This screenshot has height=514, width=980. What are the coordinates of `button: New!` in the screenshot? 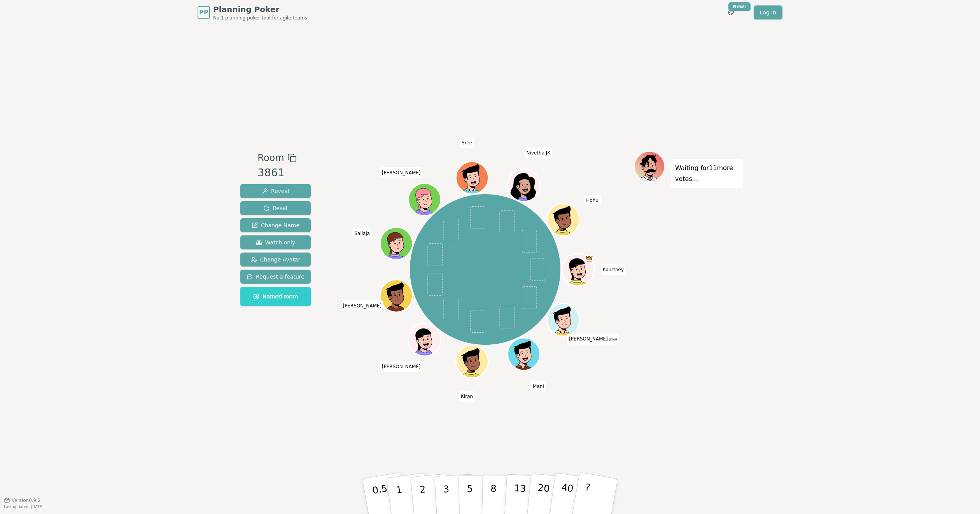 It's located at (731, 13).